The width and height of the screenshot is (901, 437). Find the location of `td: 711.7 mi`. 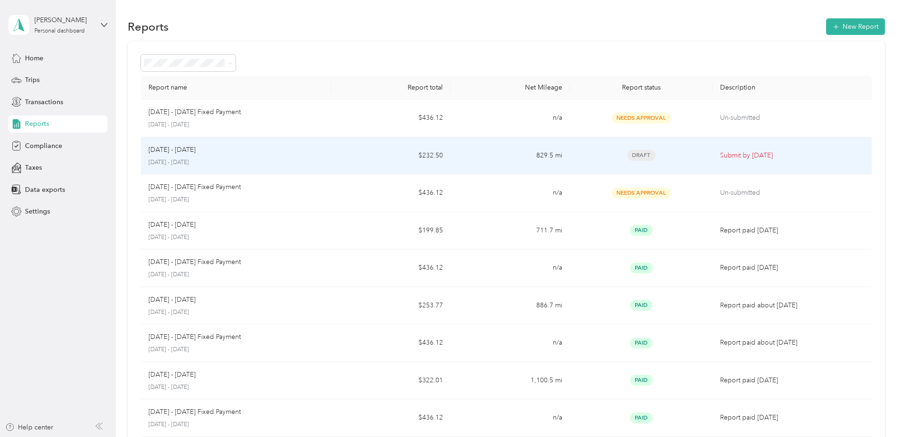

td: 711.7 mi is located at coordinates (510, 231).